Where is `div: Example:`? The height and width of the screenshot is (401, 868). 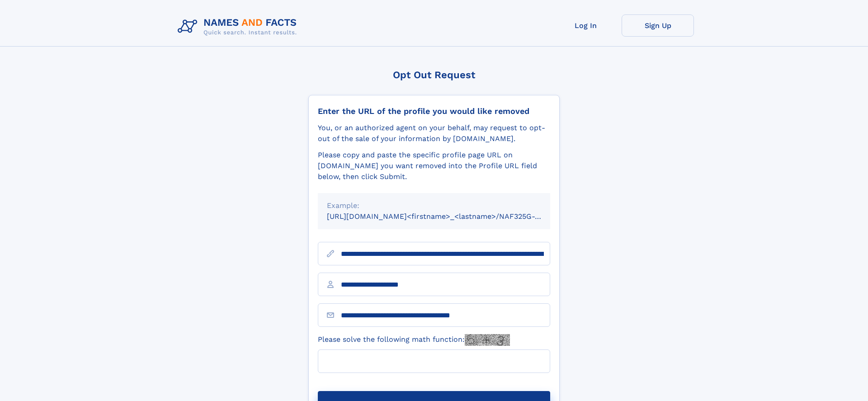
div: Example: is located at coordinates (434, 206).